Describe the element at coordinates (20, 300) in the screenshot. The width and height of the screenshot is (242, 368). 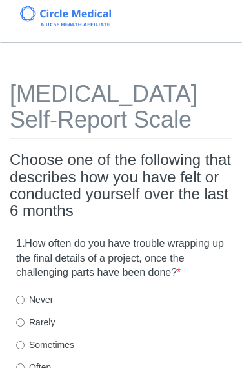
I see `input: Never` at that location.